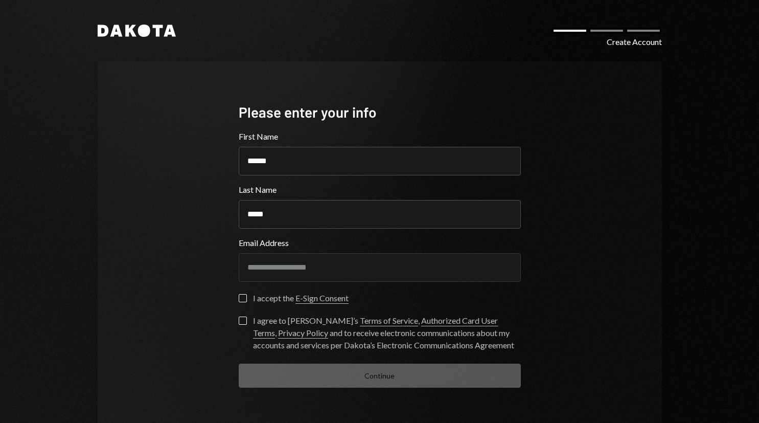 The image size is (759, 423). What do you see at coordinates (243, 298) in the screenshot?
I see `button: I accept the E-Sign Consent` at bounding box center [243, 298].